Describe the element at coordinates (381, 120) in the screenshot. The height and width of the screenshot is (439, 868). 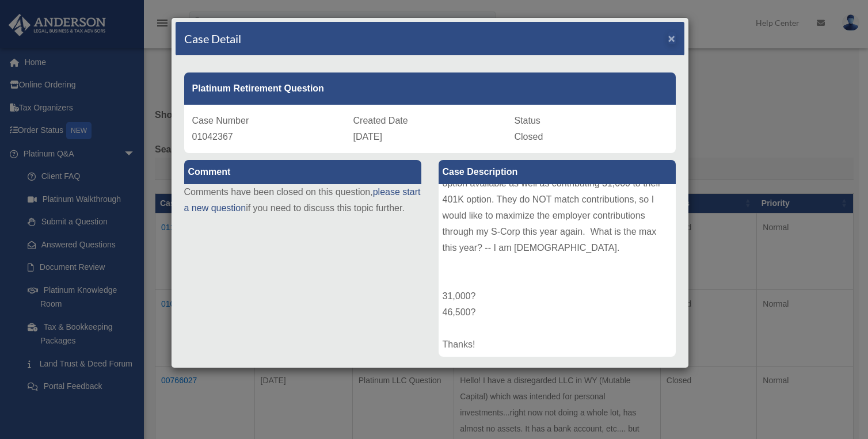
I see `span: Created Date` at that location.